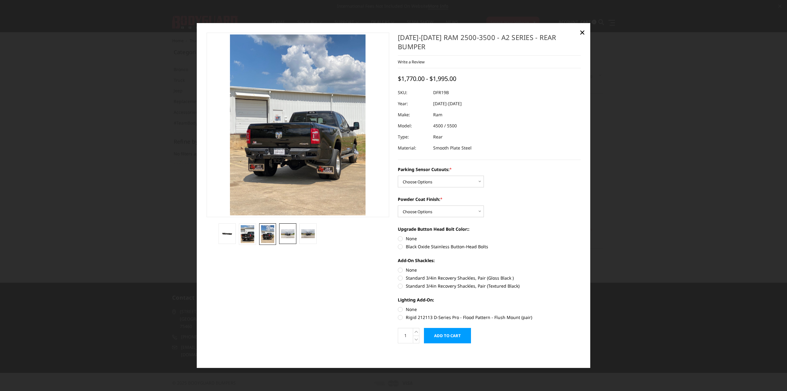 This screenshot has height=391, width=787. I want to click on dt: Model:, so click(413, 126).